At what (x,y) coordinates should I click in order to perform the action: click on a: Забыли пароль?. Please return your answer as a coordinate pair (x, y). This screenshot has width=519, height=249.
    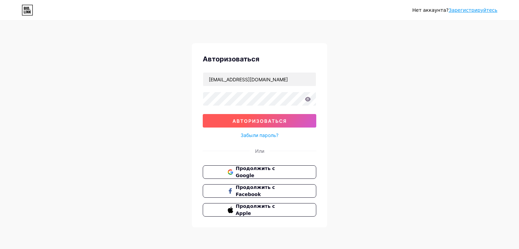
    Looking at the image, I should click on (259, 135).